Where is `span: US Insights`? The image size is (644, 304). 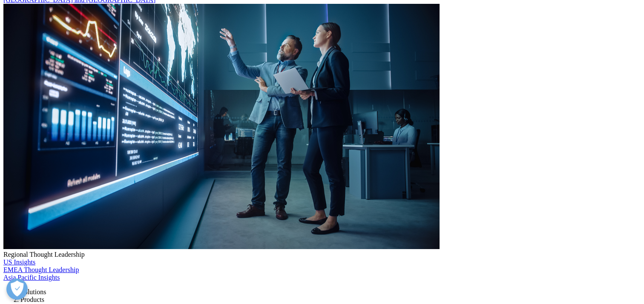 span: US Insights is located at coordinates (19, 262).